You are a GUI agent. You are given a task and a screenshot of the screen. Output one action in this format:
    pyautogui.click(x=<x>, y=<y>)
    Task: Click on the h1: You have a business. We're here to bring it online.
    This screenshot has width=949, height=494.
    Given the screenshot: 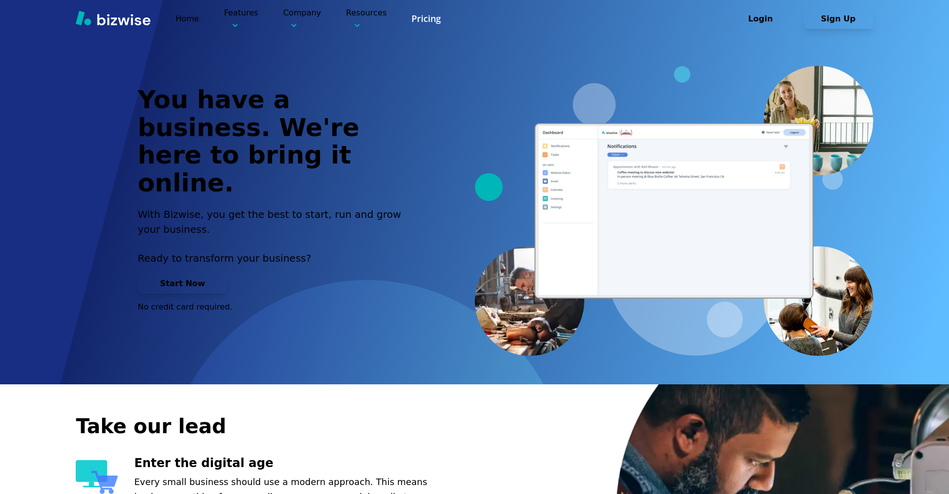 What is the action you would take?
    pyautogui.click(x=275, y=142)
    